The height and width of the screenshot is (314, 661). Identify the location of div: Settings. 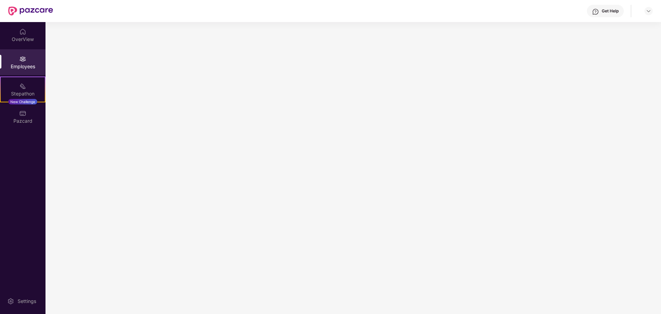
(27, 301).